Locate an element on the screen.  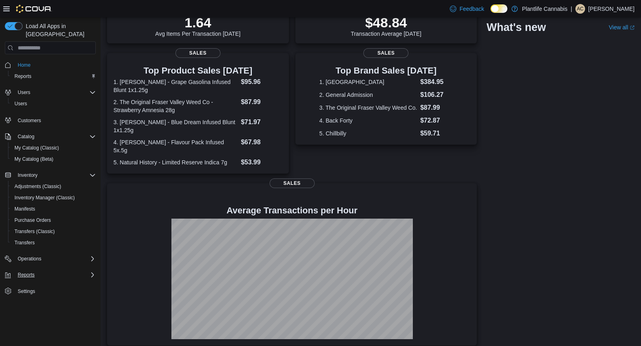
a: Users is located at coordinates (21, 104).